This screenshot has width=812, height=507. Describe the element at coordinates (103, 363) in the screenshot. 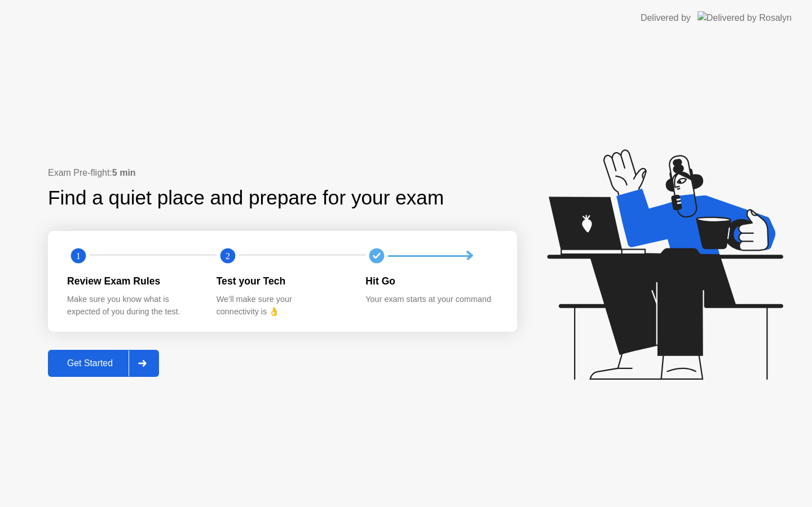

I see `button: Get Started` at that location.